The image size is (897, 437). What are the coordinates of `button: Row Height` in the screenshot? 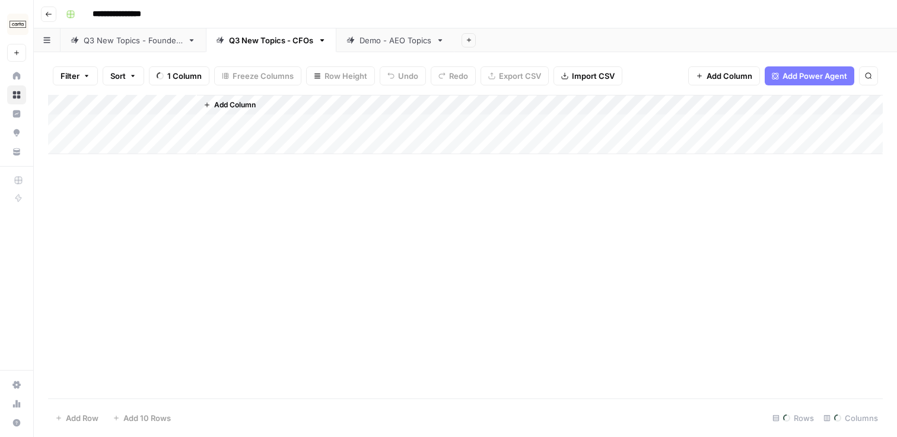 It's located at (341, 76).